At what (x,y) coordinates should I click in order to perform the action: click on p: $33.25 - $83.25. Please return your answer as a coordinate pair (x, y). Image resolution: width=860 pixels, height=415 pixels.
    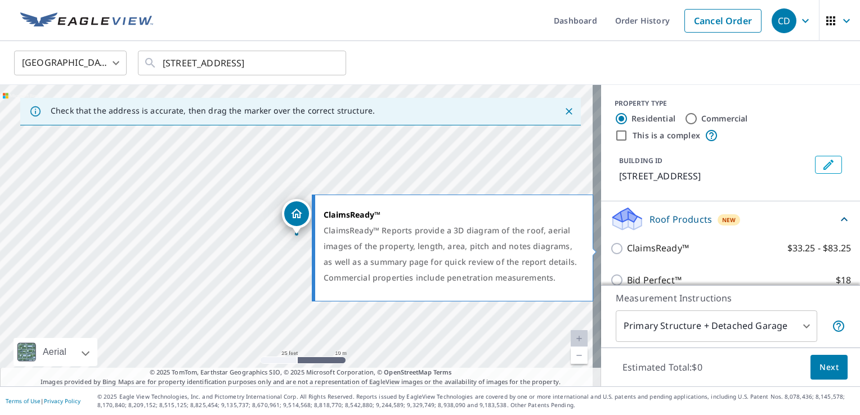
    Looking at the image, I should click on (819, 248).